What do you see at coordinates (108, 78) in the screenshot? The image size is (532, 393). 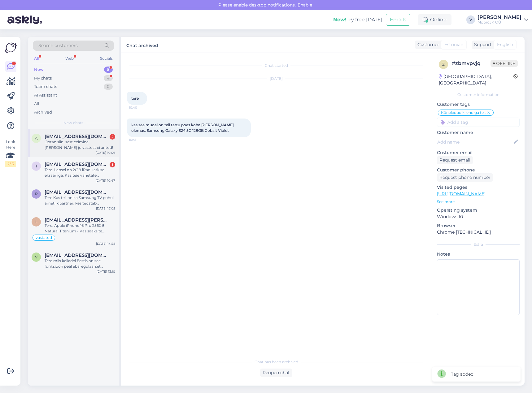 I see `div: 4` at bounding box center [108, 78].